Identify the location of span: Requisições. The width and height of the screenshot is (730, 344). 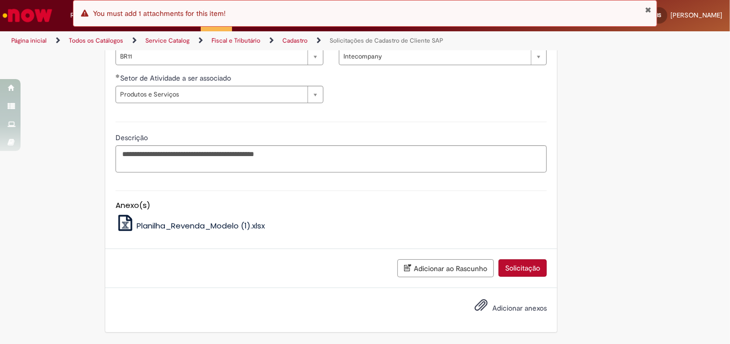
(88, 15).